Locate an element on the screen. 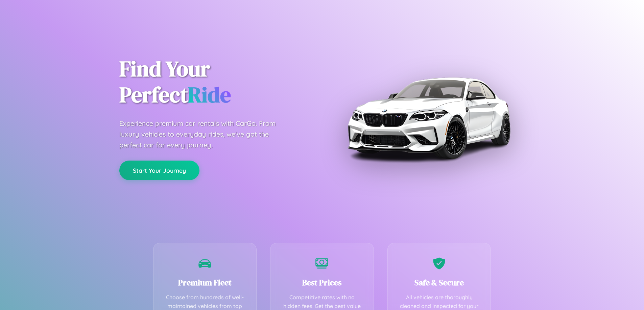 The width and height of the screenshot is (644, 310). h3: Premium Fleet is located at coordinates (205, 283).